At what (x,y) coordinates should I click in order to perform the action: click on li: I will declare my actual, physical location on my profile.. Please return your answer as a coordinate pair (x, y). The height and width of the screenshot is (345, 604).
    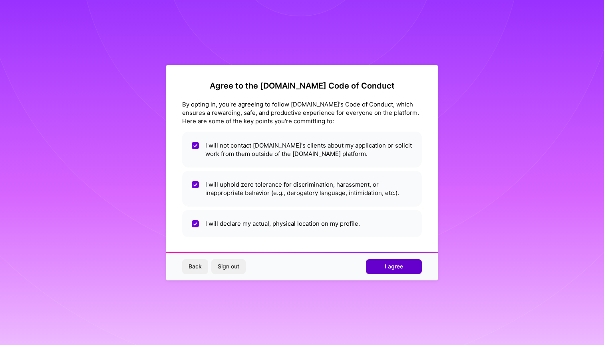
    Looking at the image, I should click on (302, 224).